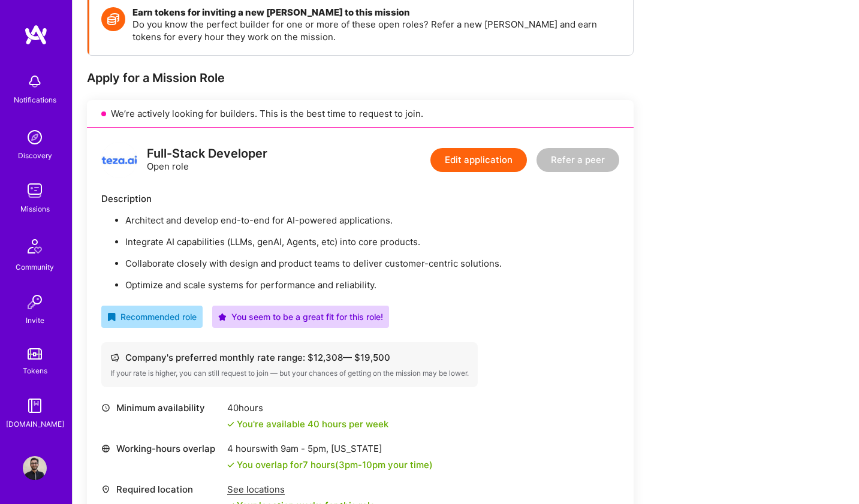 This screenshot has height=504, width=859. What do you see at coordinates (35, 266) in the screenshot?
I see `div: Community` at bounding box center [35, 266].